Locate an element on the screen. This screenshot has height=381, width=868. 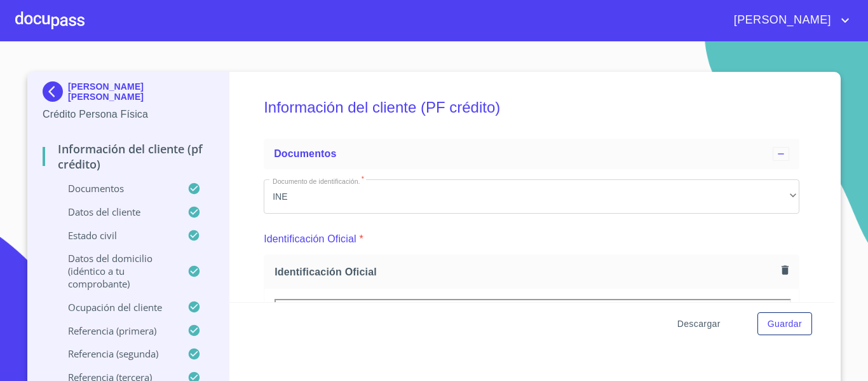
button: Descargar is located at coordinates (699, 324).